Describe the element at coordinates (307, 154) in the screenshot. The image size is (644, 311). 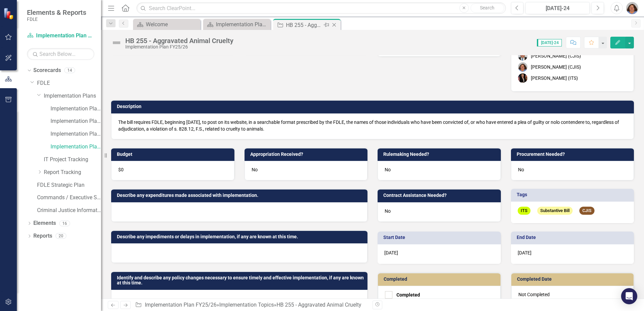
I see `h3: Appropriation Received?` at that location.